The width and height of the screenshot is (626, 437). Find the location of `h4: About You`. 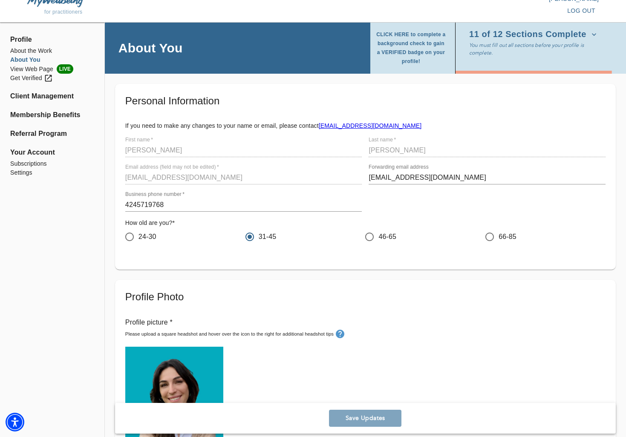

h4: About You is located at coordinates (150, 48).